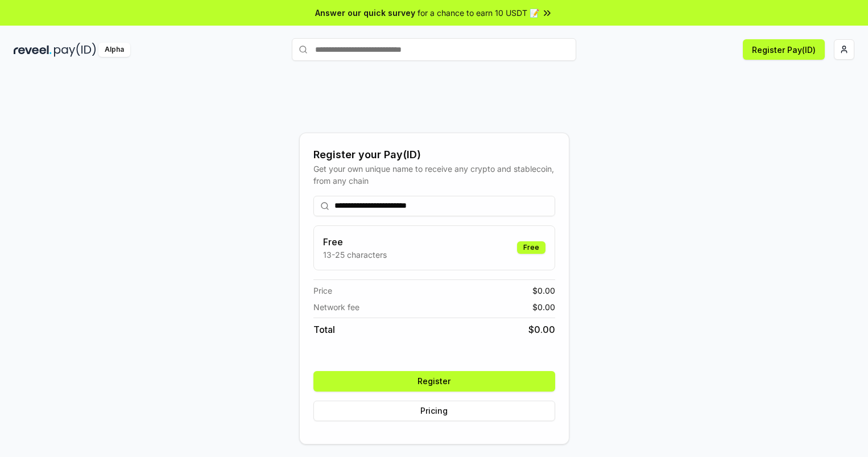  Describe the element at coordinates (324, 329) in the screenshot. I see `span: Total` at that location.